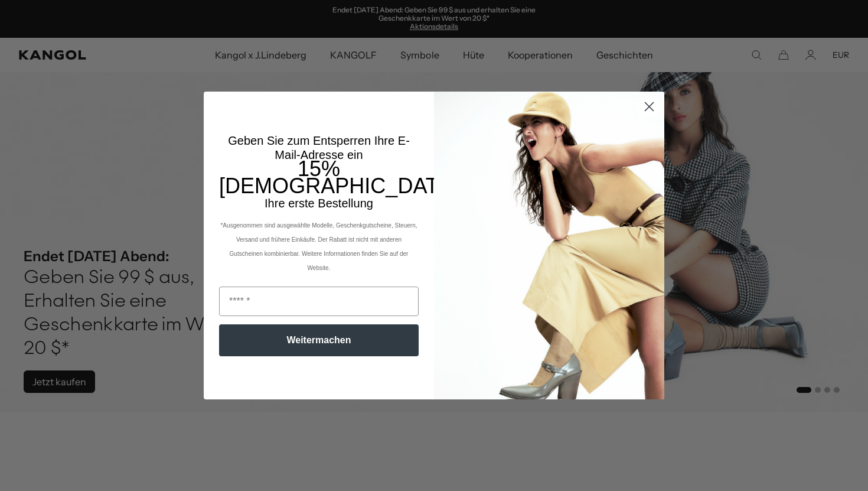 Image resolution: width=868 pixels, height=491 pixels. Describe the element at coordinates (318, 340) in the screenshot. I see `font: Weitermachen` at that location.